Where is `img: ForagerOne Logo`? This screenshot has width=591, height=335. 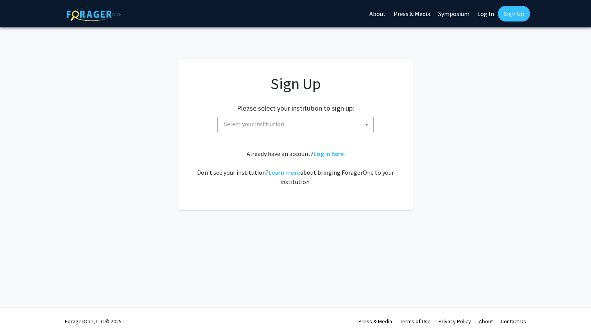 img: ForagerOne Logo is located at coordinates (94, 14).